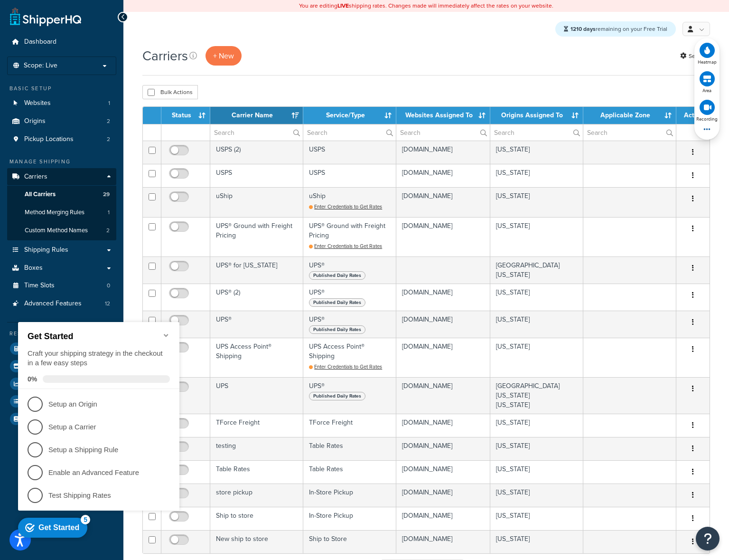 This screenshot has width=729, height=560. Describe the element at coordinates (91, 186) in the screenshot. I see `p: Test Shipping Rates` at that location.